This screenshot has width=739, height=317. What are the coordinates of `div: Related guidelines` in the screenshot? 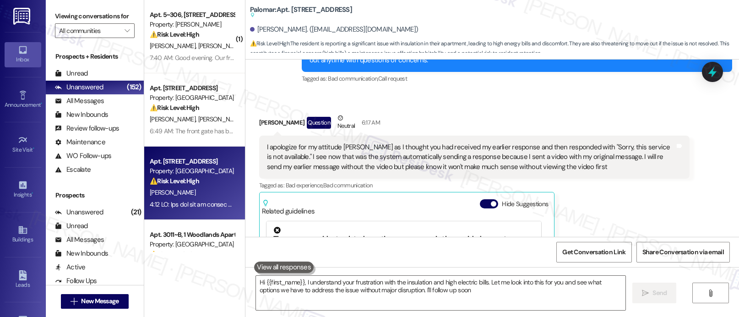 It's located at (288, 207).